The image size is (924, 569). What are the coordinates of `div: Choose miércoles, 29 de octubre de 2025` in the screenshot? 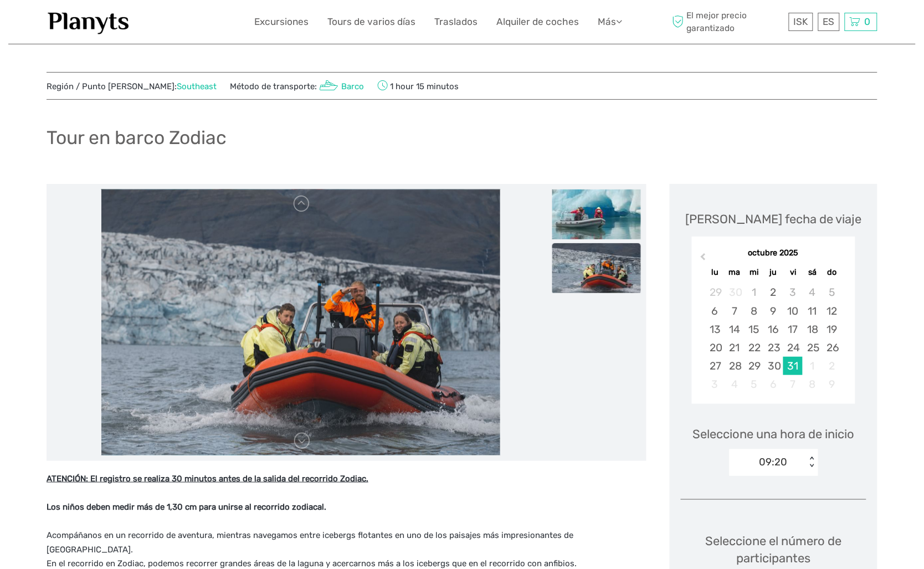 It's located at (754, 366).